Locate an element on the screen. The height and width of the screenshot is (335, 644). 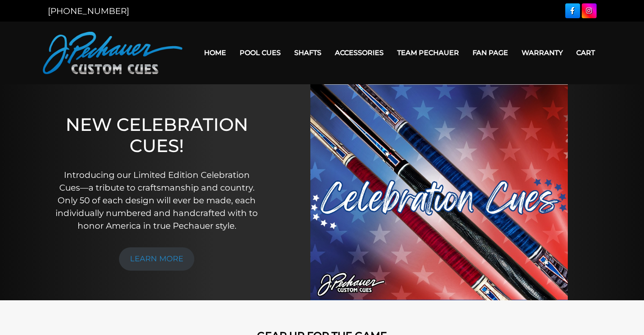
a: Warranty is located at coordinates (542, 52).